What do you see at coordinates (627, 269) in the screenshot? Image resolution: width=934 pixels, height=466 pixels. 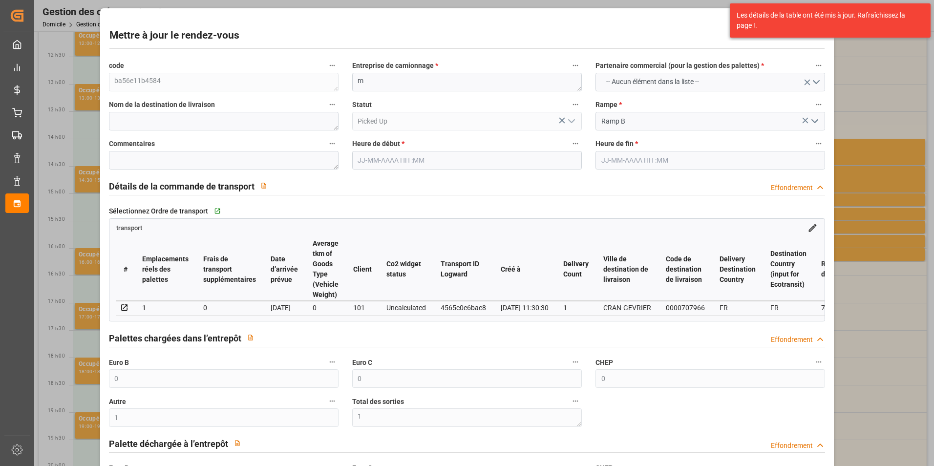 I see `th: Ville de destination de livraison` at bounding box center [627, 269].